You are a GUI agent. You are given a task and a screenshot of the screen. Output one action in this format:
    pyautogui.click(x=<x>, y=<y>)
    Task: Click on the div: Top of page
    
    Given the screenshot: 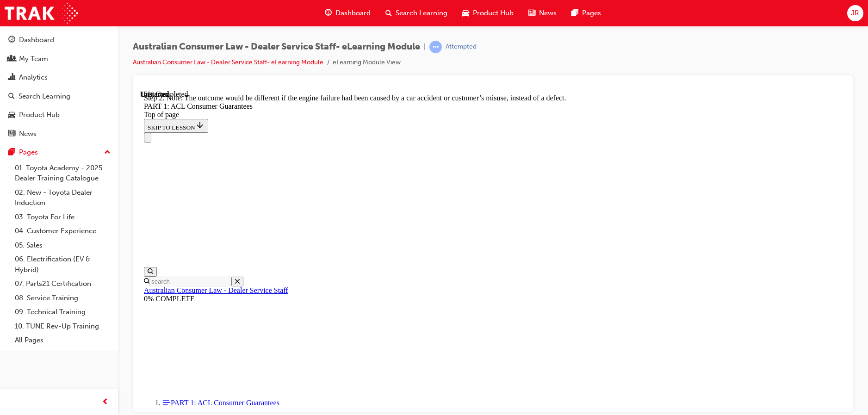 What is the action you would take?
    pyautogui.click(x=352, y=24)
    